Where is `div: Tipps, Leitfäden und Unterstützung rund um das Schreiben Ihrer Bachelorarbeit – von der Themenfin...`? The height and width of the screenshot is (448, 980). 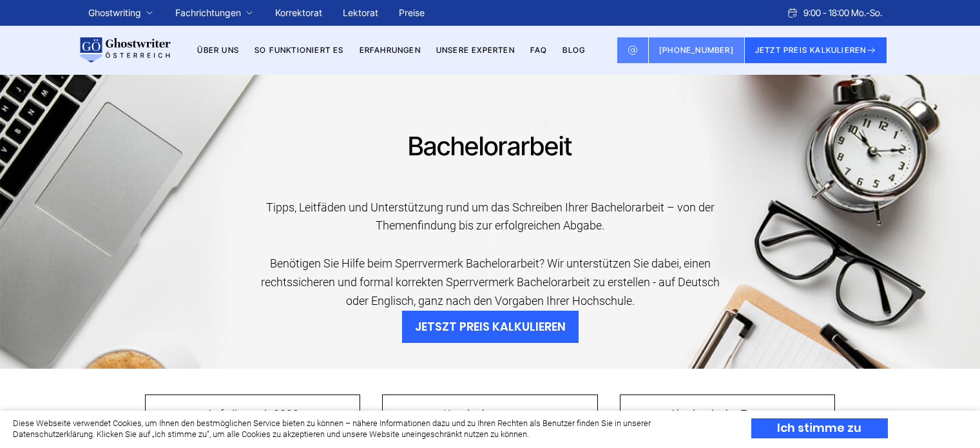 div: Tipps, Leitfäden und Unterstützung rund um das Schreiben Ihrer Bachelorarbeit – von der Themenfin... is located at coordinates (490, 217).